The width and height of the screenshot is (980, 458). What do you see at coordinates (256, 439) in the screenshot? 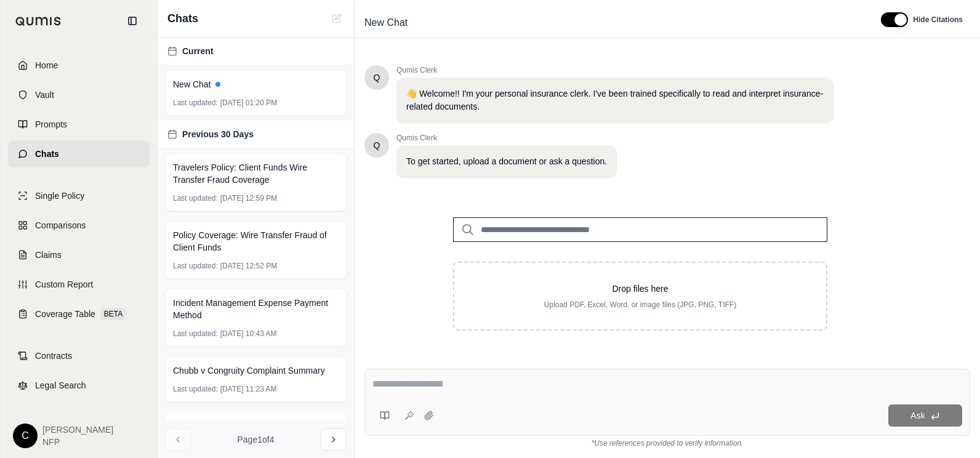
I see `span: Page 1 of 4` at bounding box center [256, 439].